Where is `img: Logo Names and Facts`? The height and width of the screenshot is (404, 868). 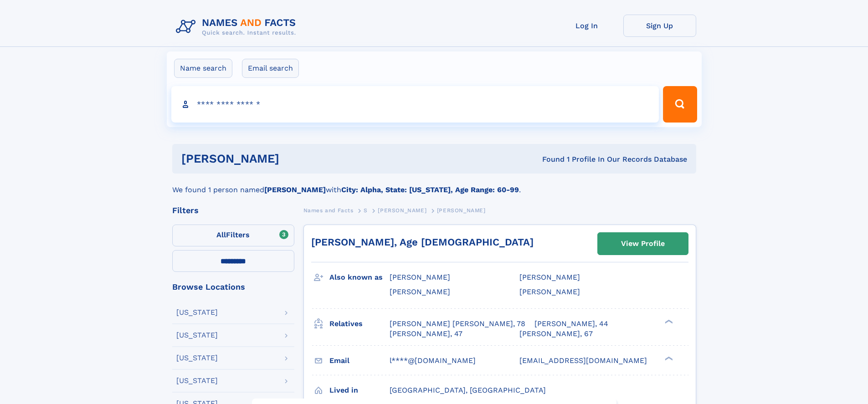 img: Logo Names and Facts is located at coordinates (238, 27).